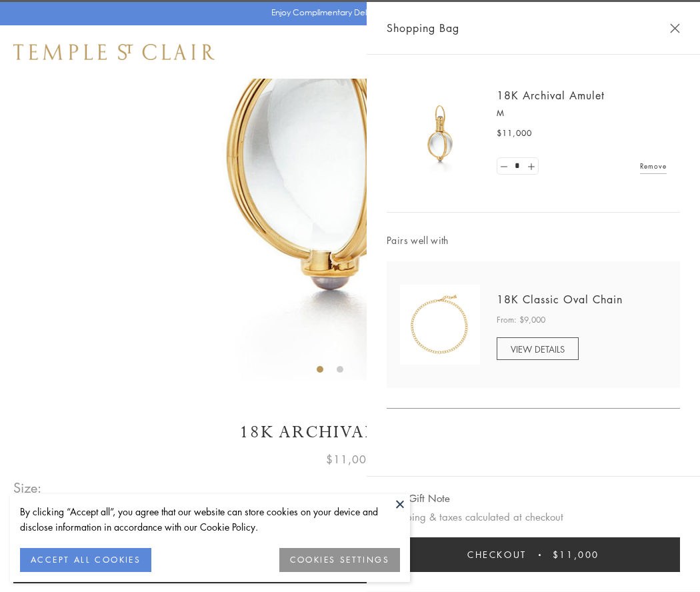  I want to click on h1: 18K Archival Amulet, so click(350, 432).